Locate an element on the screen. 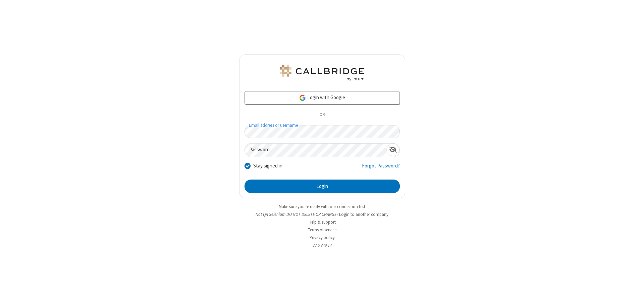 This screenshot has height=308, width=644. img: QA Selenium DO NOT DELETE OR CHANGE is located at coordinates (322, 73).